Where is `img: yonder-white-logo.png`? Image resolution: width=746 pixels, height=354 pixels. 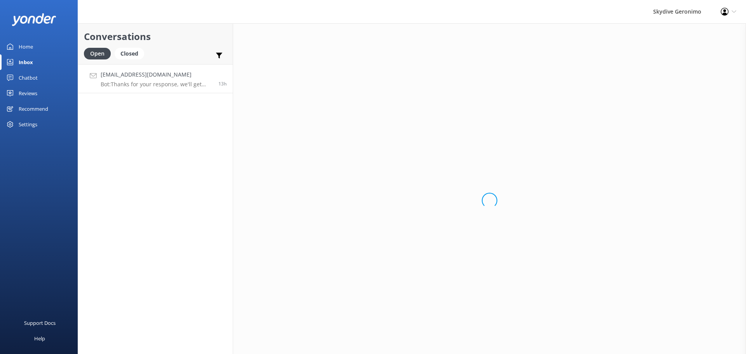
img: yonder-white-logo.png is located at coordinates (34, 19).